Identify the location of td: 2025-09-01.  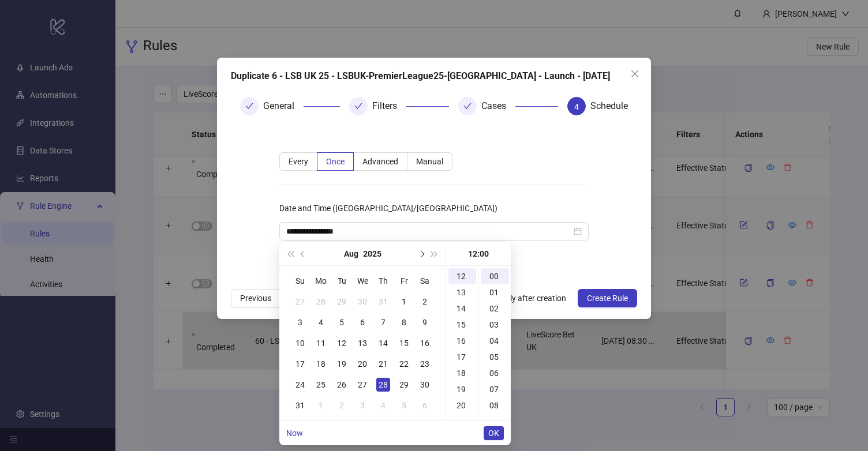
(321, 405).